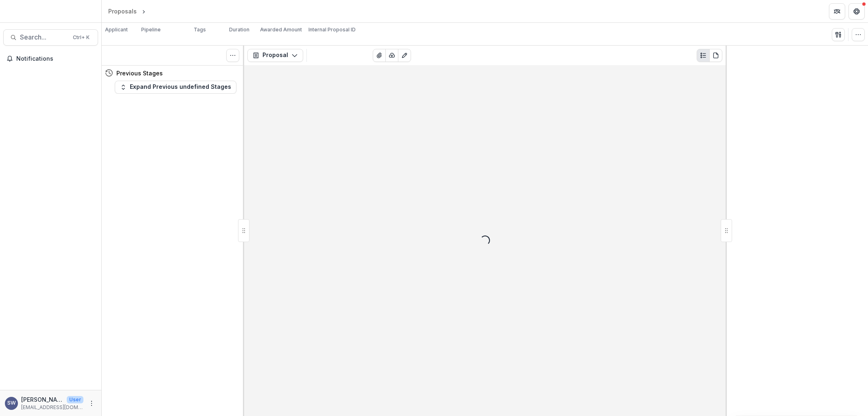 This screenshot has height=416, width=868. Describe the element at coordinates (332, 30) in the screenshot. I see `p: Internal Proposal ID` at that location.